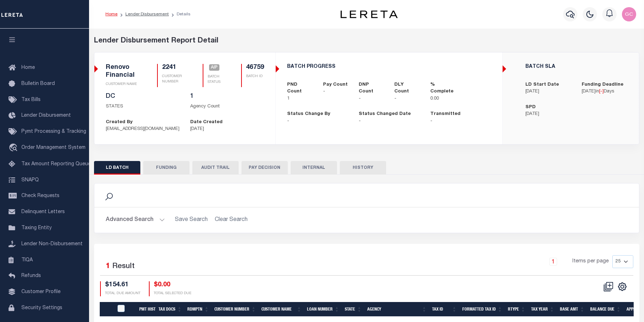 The image size is (644, 322). I want to click on h5: DC, so click(143, 97).